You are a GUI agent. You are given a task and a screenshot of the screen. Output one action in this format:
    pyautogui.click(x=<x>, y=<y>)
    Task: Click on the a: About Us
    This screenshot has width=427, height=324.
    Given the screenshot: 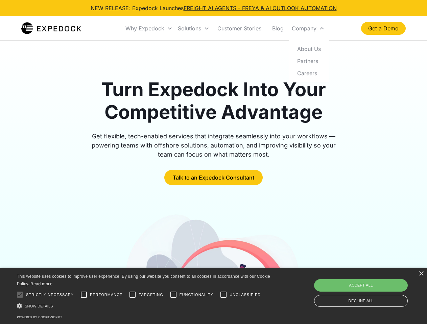 What is the action you would take?
    pyautogui.click(x=309, y=49)
    